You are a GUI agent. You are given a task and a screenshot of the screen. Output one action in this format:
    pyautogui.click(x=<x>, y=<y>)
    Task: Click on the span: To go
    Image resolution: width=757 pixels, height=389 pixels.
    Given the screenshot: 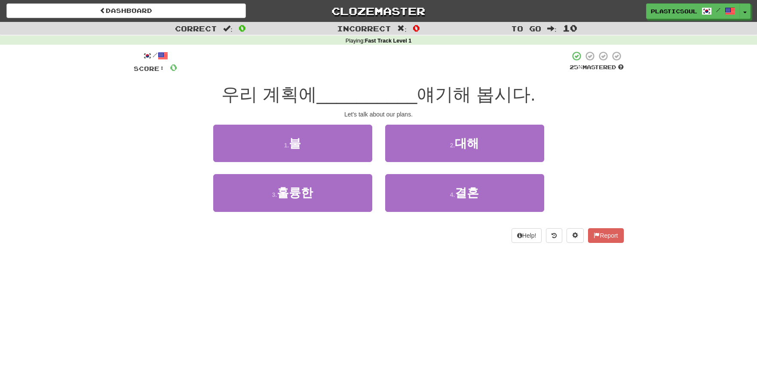 What is the action you would take?
    pyautogui.click(x=526, y=28)
    